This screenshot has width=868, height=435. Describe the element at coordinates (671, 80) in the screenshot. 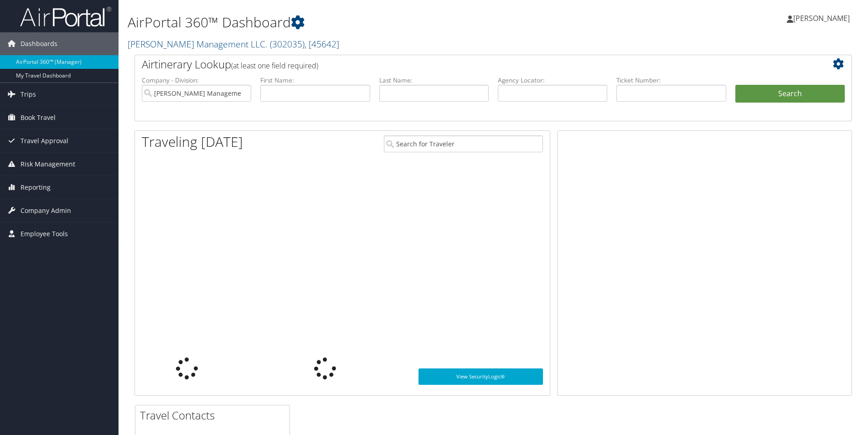

I see `label: Ticket Number:` at that location.